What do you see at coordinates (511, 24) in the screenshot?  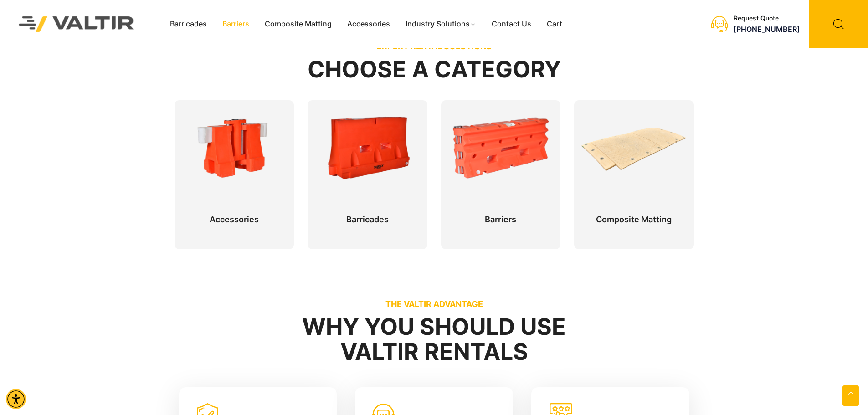 I see `a: Contact Us` at bounding box center [511, 24].